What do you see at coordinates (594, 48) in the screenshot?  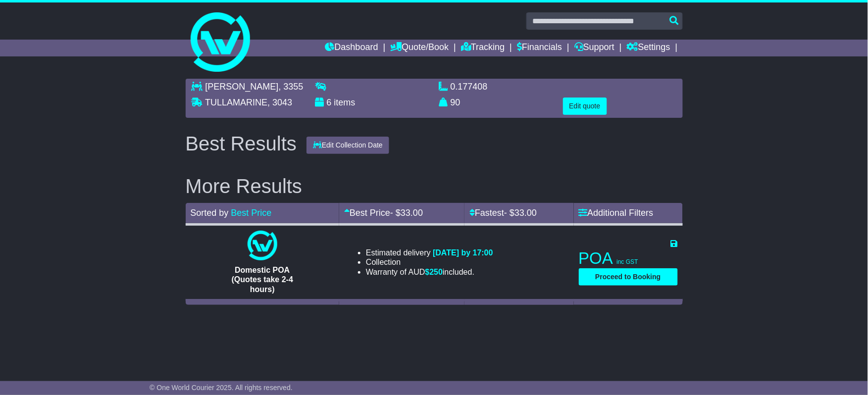 I see `a: Support` at bounding box center [594, 48].